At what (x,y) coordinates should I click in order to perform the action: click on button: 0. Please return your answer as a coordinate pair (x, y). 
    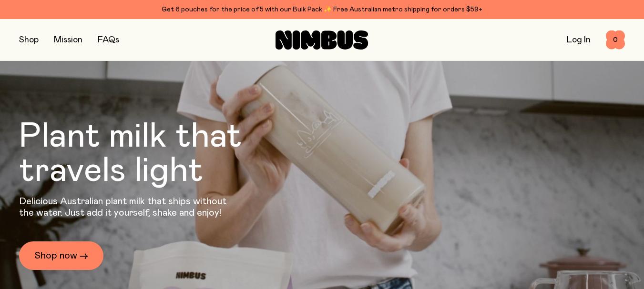
    Looking at the image, I should click on (615, 40).